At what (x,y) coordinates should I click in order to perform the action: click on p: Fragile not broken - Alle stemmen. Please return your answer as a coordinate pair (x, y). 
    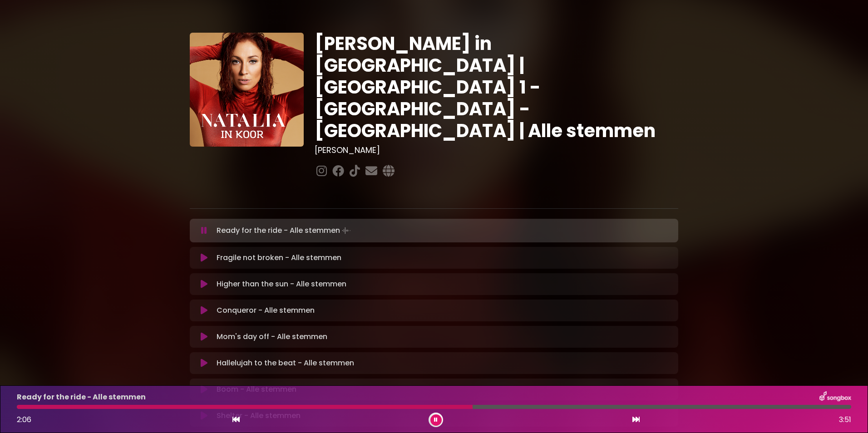
    Looking at the image, I should click on (279, 258).